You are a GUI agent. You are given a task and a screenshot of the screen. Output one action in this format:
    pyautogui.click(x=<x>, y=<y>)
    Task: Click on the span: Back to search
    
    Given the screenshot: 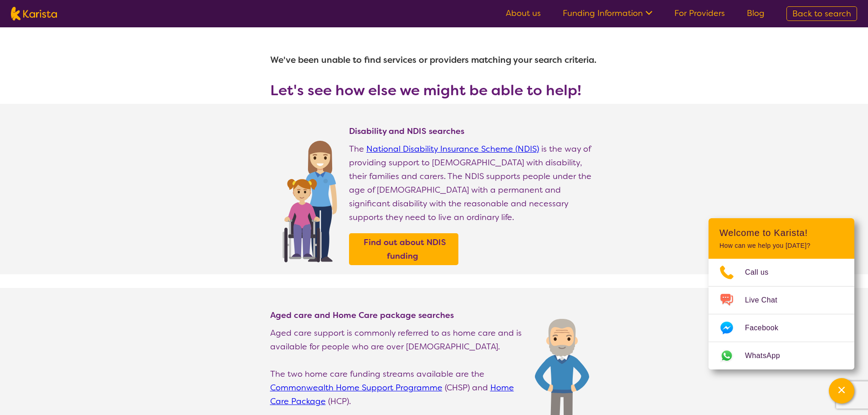 What is the action you would take?
    pyautogui.click(x=822, y=13)
    